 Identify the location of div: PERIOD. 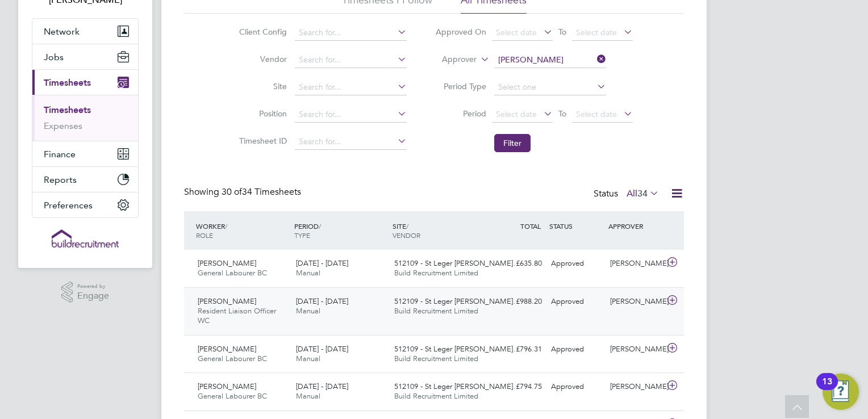
(340, 230).